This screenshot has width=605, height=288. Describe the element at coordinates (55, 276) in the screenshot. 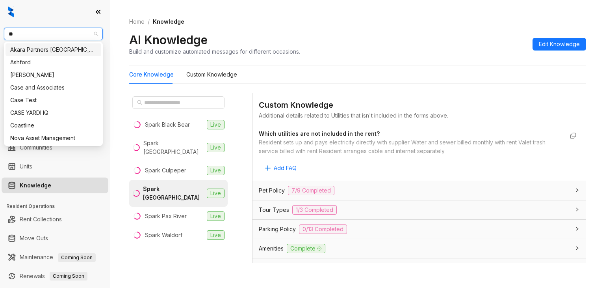

I see `li: Renewals` at that location.